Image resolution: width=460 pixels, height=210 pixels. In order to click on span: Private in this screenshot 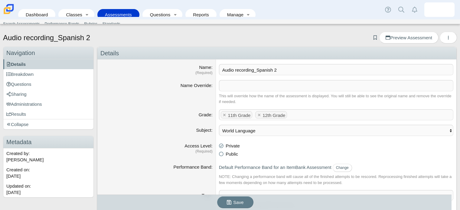, I will do `click(233, 146)`.